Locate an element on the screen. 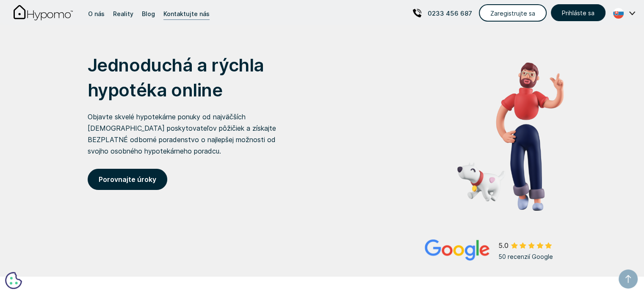  a: Porovnajte úroky is located at coordinates (128, 179).